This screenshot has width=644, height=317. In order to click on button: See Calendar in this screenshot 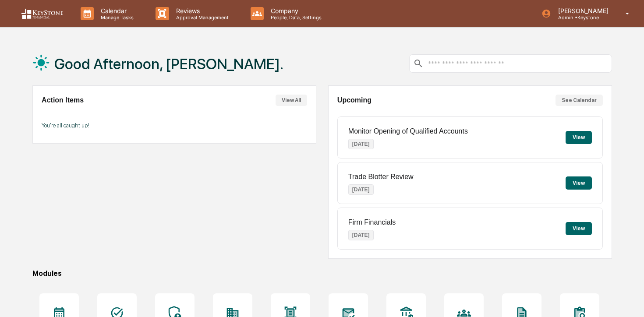, I will do `click(579, 100)`.